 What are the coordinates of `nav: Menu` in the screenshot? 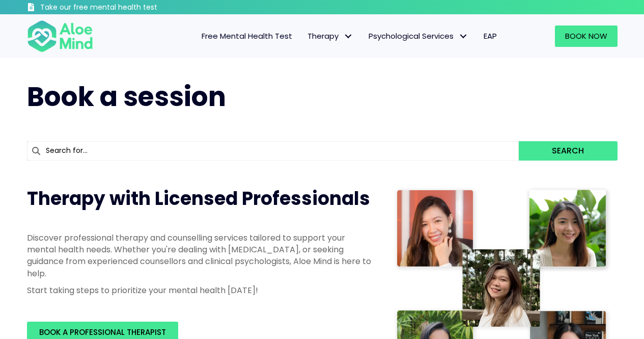 It's located at (306, 36).